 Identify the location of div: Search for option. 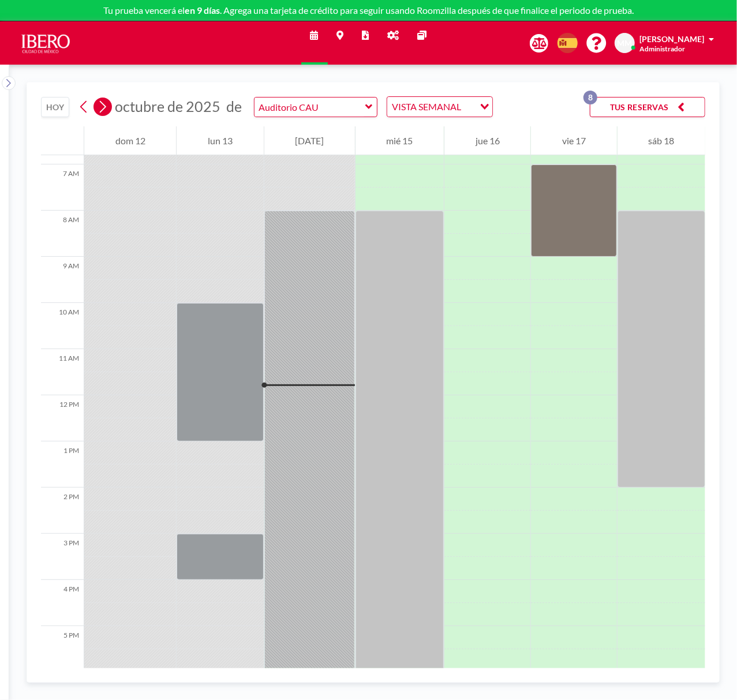
(440, 107).